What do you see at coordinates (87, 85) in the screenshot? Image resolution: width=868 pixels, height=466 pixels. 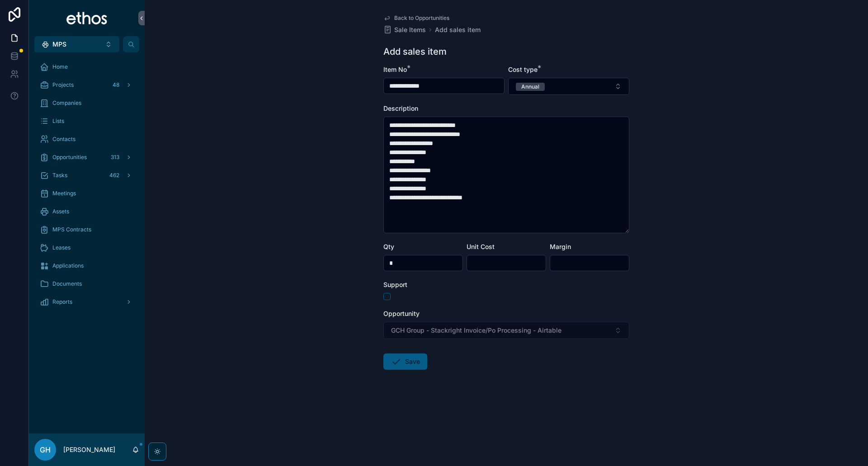 I see `a: Projects48` at bounding box center [87, 85].